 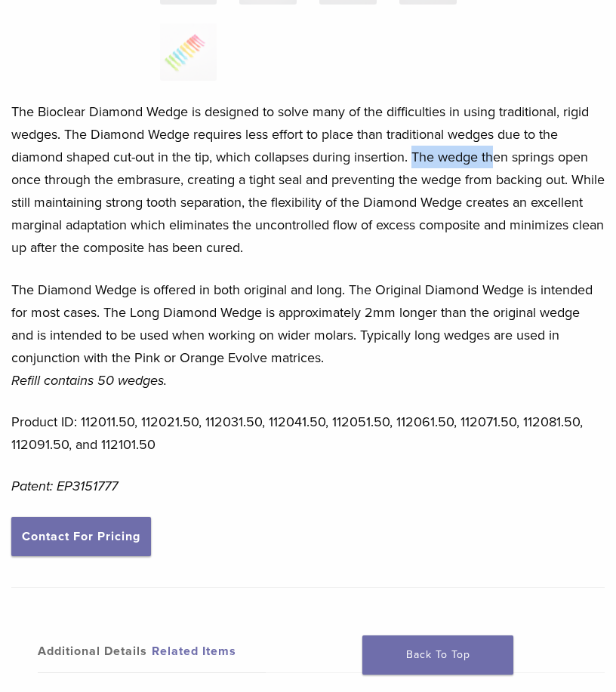 What do you see at coordinates (89, 381) in the screenshot?
I see `em: Refill contains 50 wedges.` at bounding box center [89, 381].